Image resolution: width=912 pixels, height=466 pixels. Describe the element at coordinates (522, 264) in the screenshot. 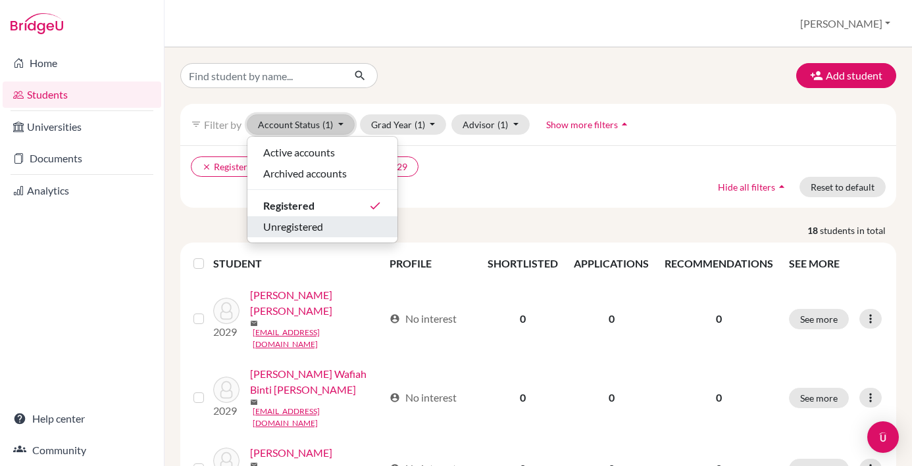

I see `th: SHORTLISTED` at that location.